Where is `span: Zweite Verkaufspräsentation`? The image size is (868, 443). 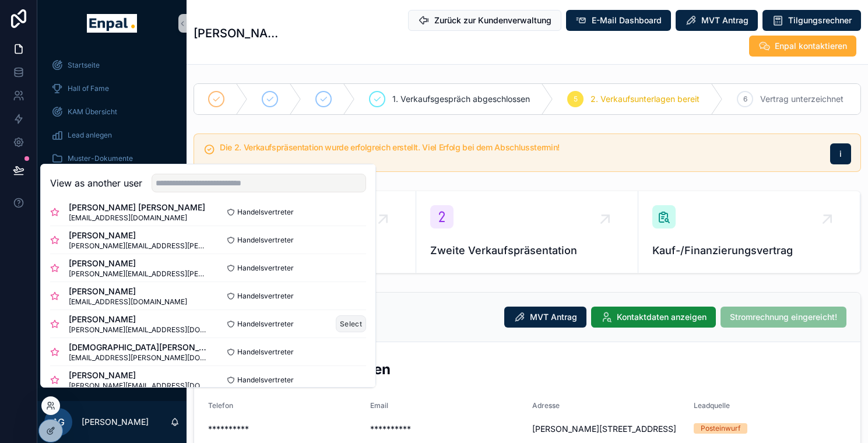 span: Zweite Verkaufspräsentation is located at coordinates (527, 251).